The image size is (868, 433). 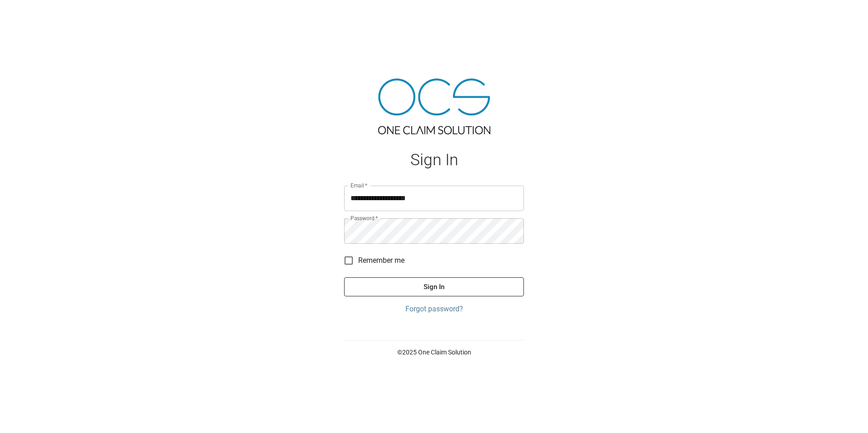 What do you see at coordinates (434, 309) in the screenshot?
I see `a: Forgot password?` at bounding box center [434, 309].